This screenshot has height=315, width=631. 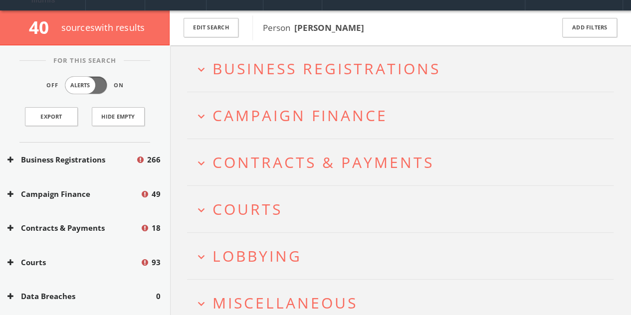 I want to click on button: Data Breaches, so click(x=82, y=296).